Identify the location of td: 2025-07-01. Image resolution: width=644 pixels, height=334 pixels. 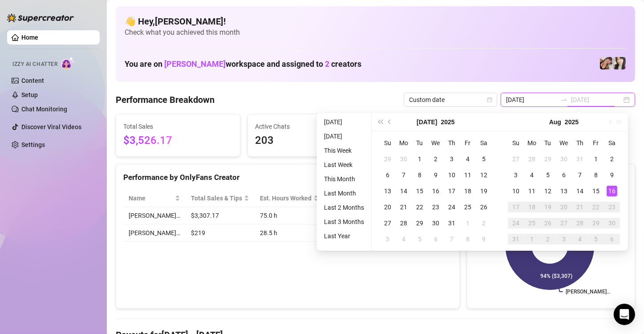
(420, 159).